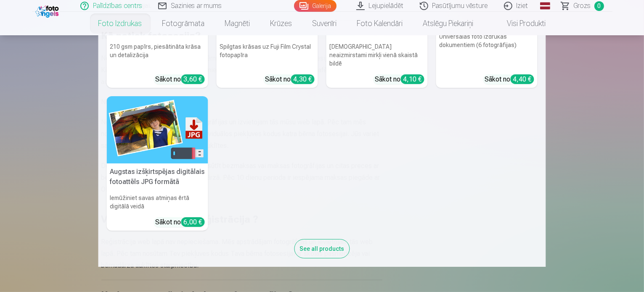 Image resolution: width=644 pixels, height=292 pixels. I want to click on a: Visi produkti, so click(520, 23).